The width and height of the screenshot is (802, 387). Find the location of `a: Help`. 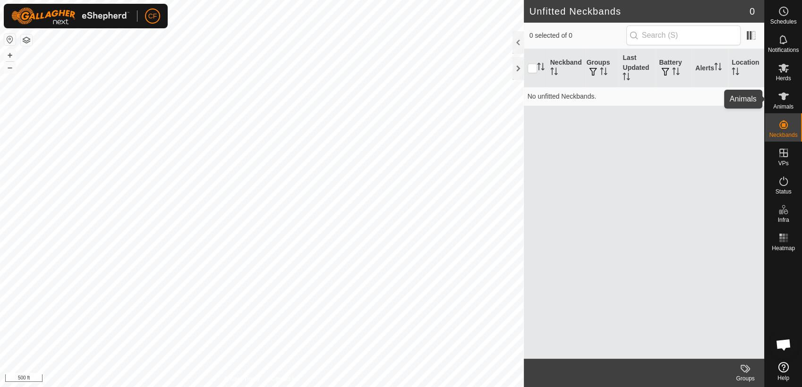

a: Help is located at coordinates (783, 372).